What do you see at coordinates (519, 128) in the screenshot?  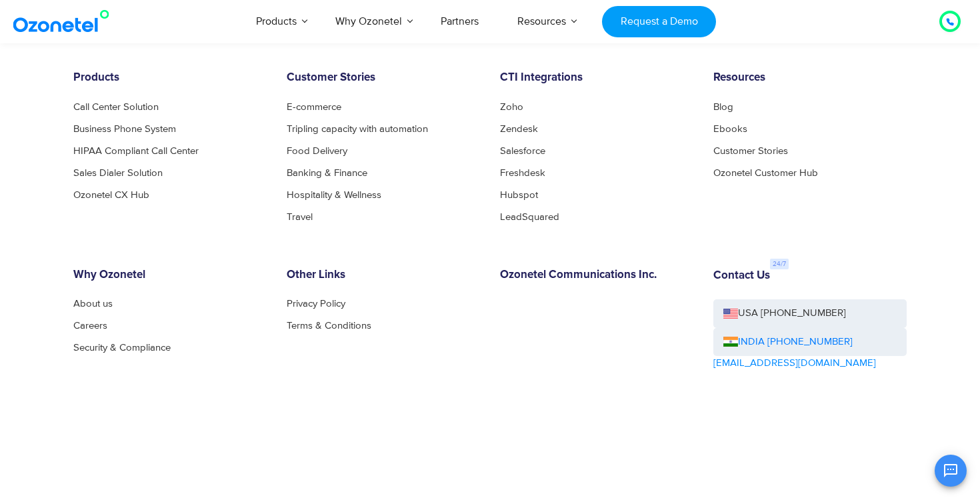 I see `a: Zendesk` at bounding box center [519, 128].